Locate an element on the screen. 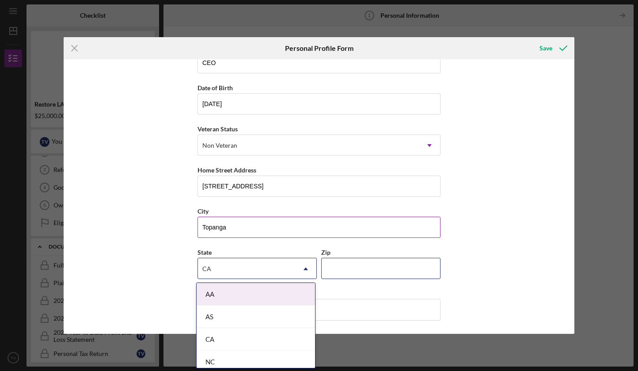 This screenshot has width=638, height=371. div: AS is located at coordinates (256, 317).